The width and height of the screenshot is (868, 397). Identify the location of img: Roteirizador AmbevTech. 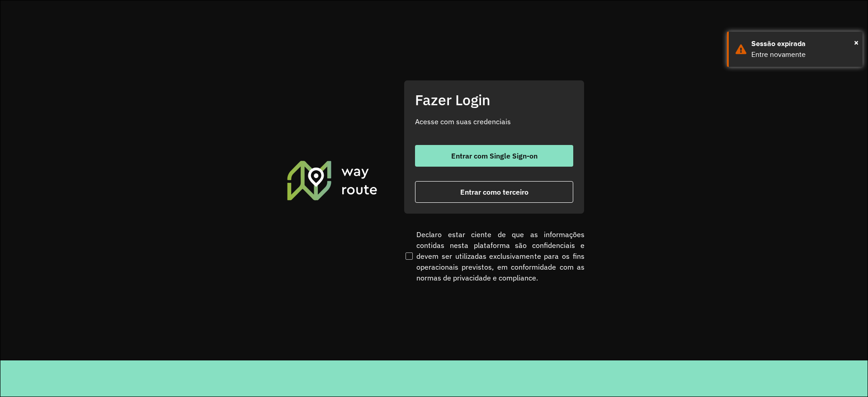
(332, 180).